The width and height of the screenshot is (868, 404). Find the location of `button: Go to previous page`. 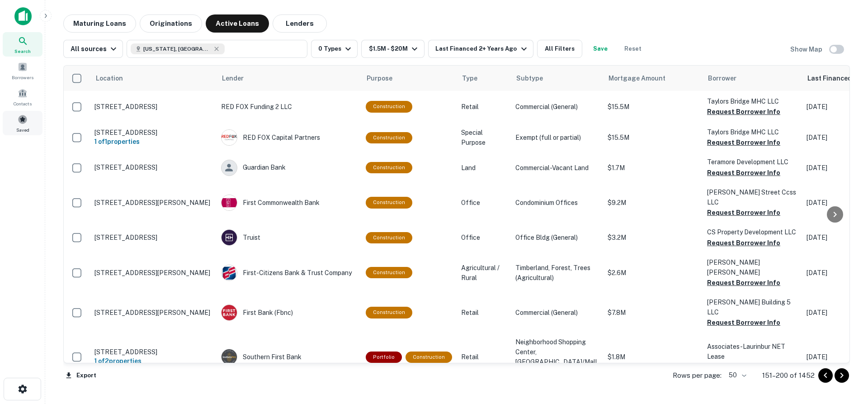

button: Go to previous page is located at coordinates (825, 375).